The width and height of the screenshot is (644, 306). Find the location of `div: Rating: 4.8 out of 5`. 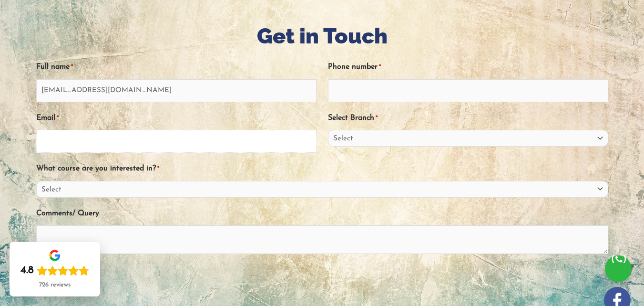

div: Rating: 4.8 out of 5 is located at coordinates (55, 270).